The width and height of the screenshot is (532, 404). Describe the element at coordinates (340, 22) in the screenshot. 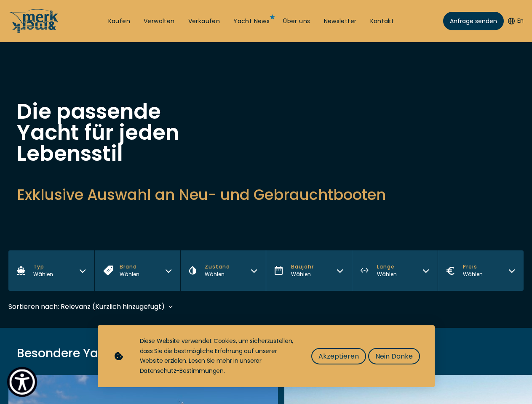

I see `a: Newsletter` at that location.